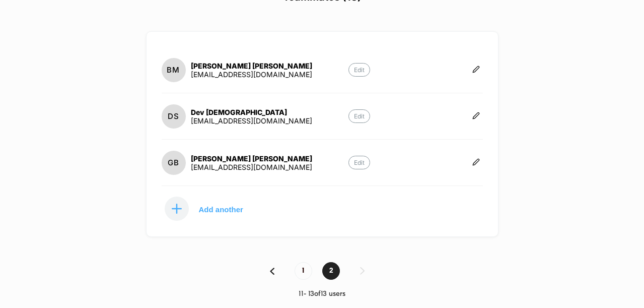 The width and height of the screenshot is (644, 308). I want to click on span: 2, so click(331, 271).